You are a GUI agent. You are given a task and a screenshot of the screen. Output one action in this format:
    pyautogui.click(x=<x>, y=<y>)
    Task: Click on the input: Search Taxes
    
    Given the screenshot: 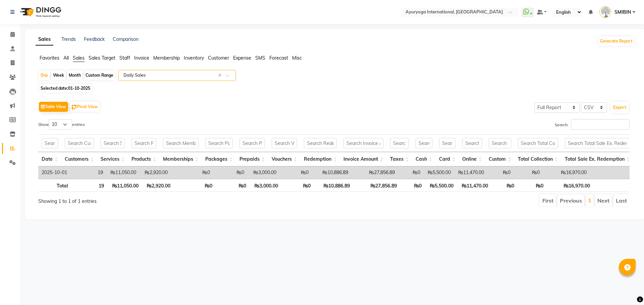 What is the action you would take?
    pyautogui.click(x=400, y=143)
    